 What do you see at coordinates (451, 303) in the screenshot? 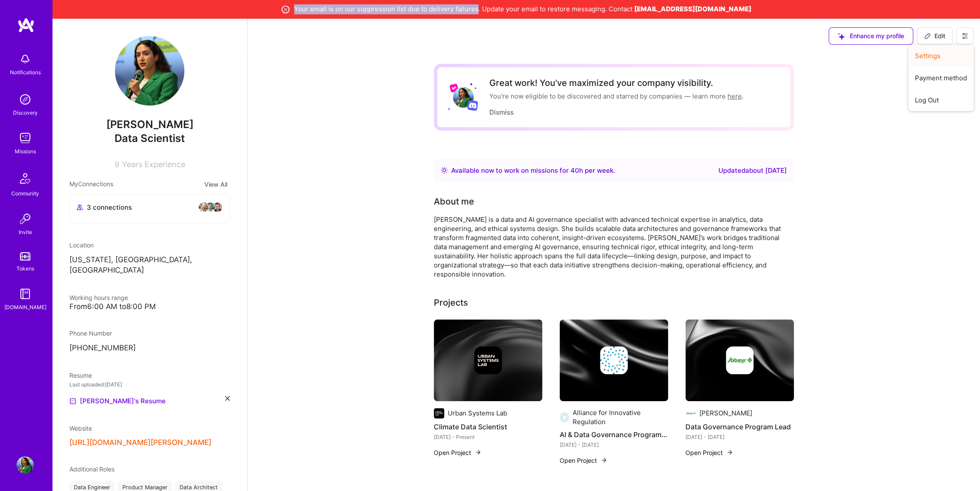
I see `div: Projects` at bounding box center [451, 303].